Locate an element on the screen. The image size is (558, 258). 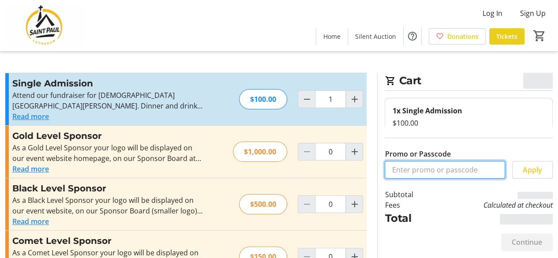
td: Fees is located at coordinates (409, 205).